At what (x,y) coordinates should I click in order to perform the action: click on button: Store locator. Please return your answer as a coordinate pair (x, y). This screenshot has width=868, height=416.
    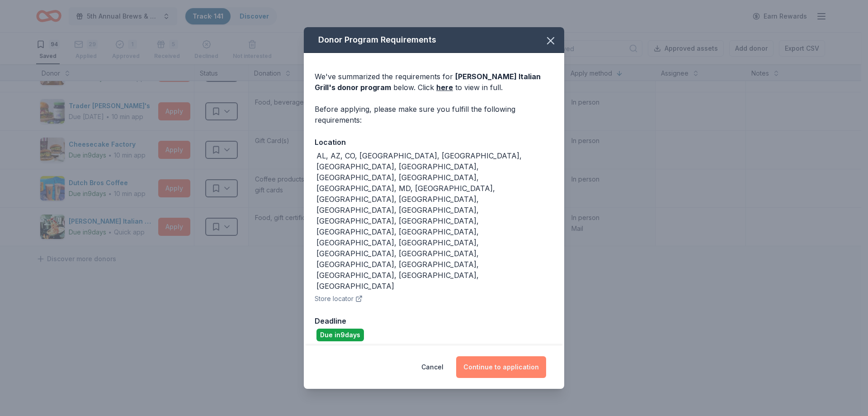
    Looking at the image, I should click on (339, 299).